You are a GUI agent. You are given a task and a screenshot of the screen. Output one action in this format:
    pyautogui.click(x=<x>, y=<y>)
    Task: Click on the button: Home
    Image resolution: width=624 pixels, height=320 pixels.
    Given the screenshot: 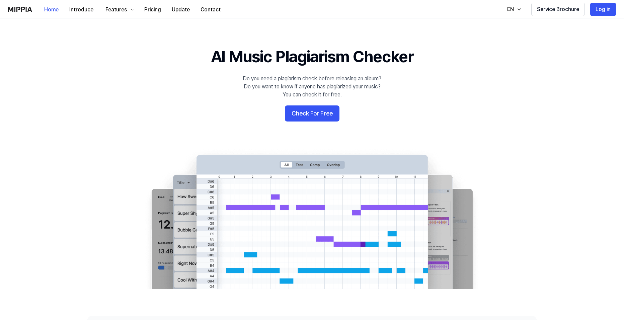 What is the action you would take?
    pyautogui.click(x=51, y=10)
    